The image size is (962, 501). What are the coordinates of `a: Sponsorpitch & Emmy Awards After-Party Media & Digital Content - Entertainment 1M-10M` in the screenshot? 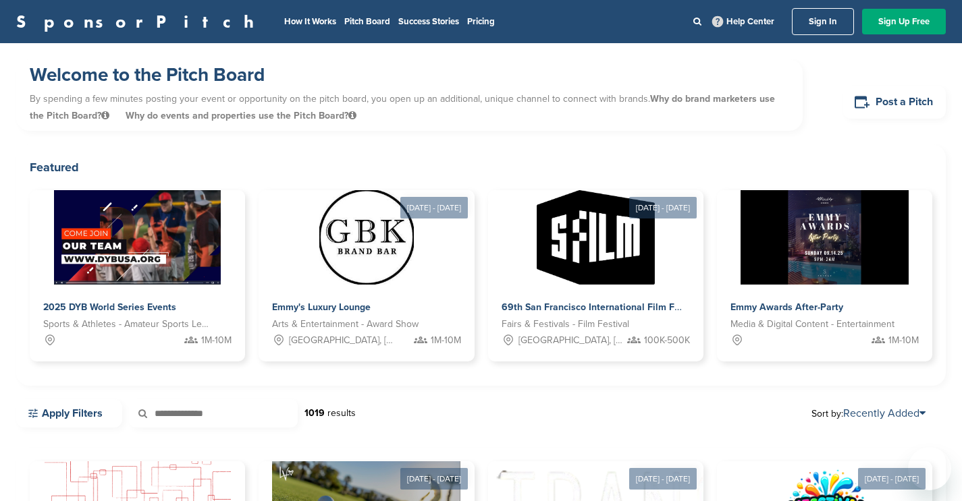 It's located at (824, 276).